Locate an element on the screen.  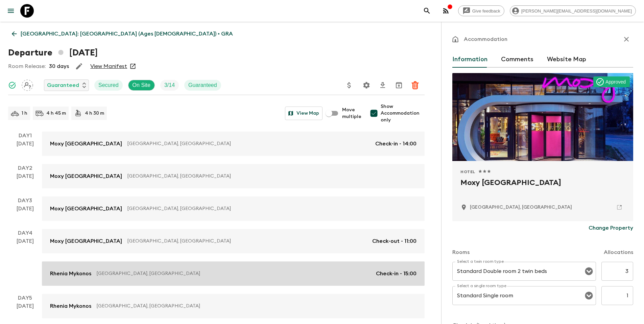
label: Select a single room type is located at coordinates (482, 286).